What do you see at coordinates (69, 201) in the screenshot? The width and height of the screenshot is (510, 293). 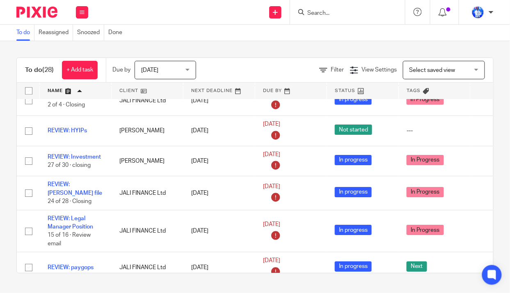 I see `span: 24 of 28 · Closing` at bounding box center [69, 201].